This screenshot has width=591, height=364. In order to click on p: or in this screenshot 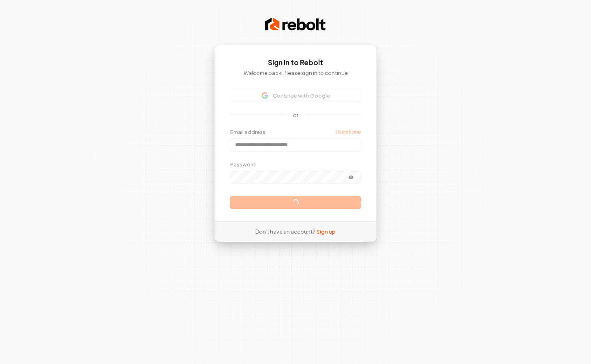, I will do `click(296, 115)`.